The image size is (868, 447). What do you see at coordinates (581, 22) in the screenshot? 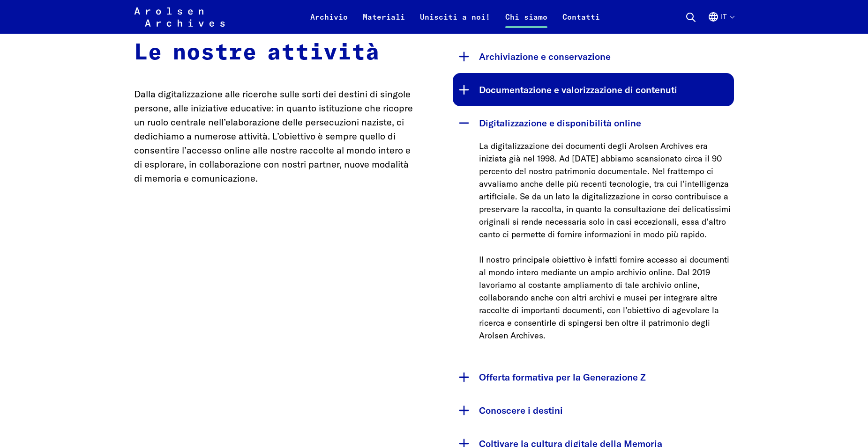
I see `a: Contatti` at bounding box center [581, 22].